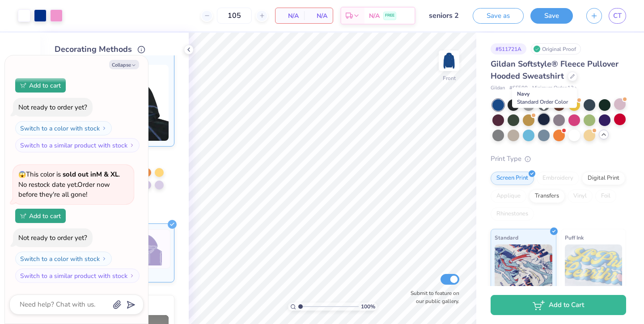 The image size is (644, 324). I want to click on button: Collapse, so click(124, 64).